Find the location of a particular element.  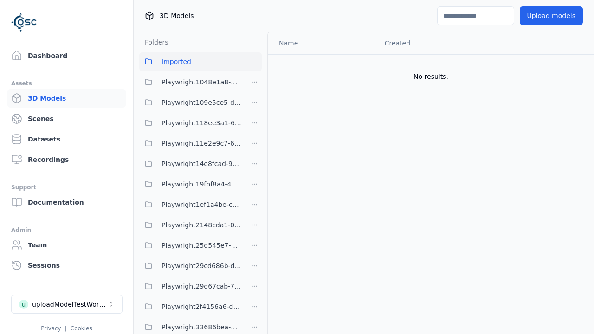

button: Imported is located at coordinates (200, 62).